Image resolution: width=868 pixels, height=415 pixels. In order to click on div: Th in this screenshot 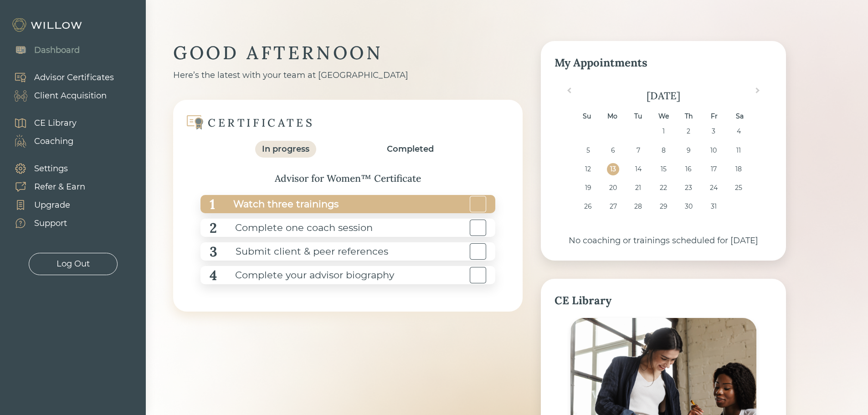, I will do `click(688, 116)`.